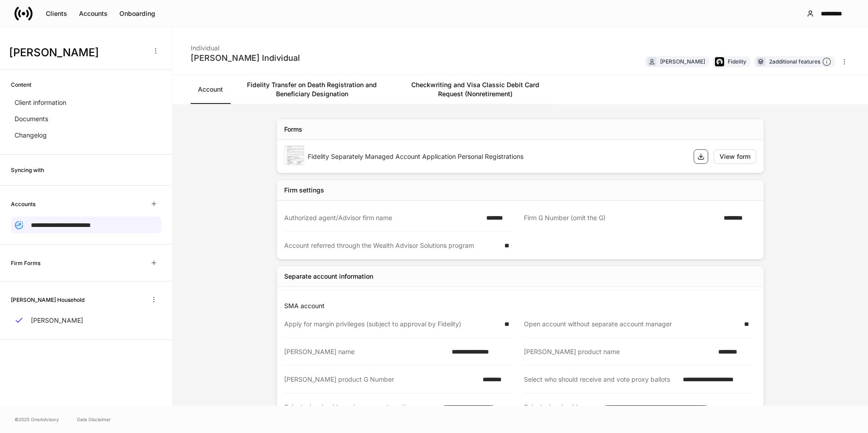 The height and width of the screenshot is (433, 868). I want to click on div: Accounts, so click(93, 14).